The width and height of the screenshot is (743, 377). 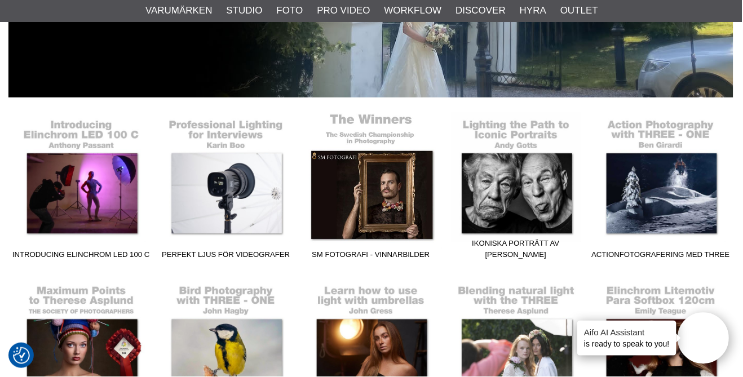 I want to click on a: Introducing Elinchrom LED 100 C, so click(x=81, y=189).